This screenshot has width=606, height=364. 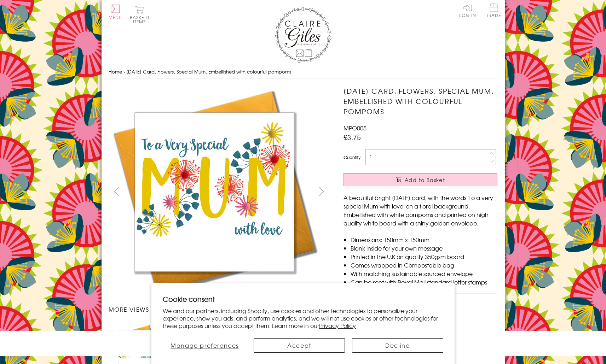 I want to click on a: Log In, so click(x=468, y=10).